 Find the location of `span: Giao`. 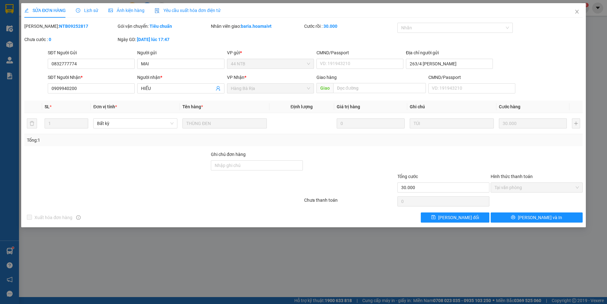

span: Giao is located at coordinates (324, 88).